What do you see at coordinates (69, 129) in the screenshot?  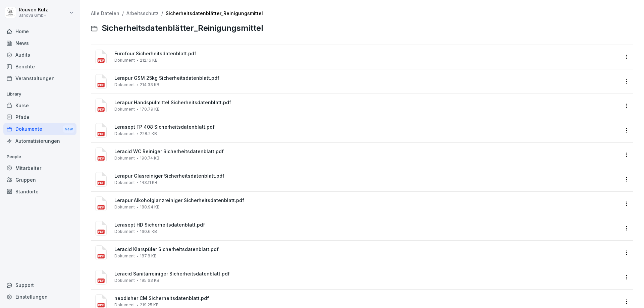 I see `div: New` at bounding box center [69, 129].